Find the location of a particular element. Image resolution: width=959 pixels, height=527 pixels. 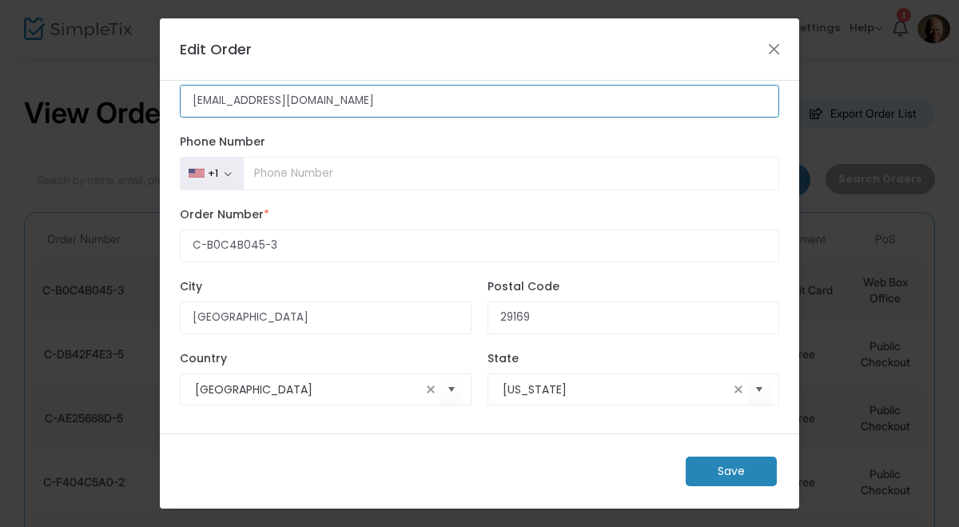

input: Enter email is located at coordinates (480, 101).